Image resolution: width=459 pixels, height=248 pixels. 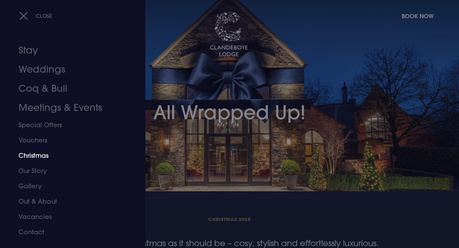 I want to click on a: Out & About, so click(x=69, y=202).